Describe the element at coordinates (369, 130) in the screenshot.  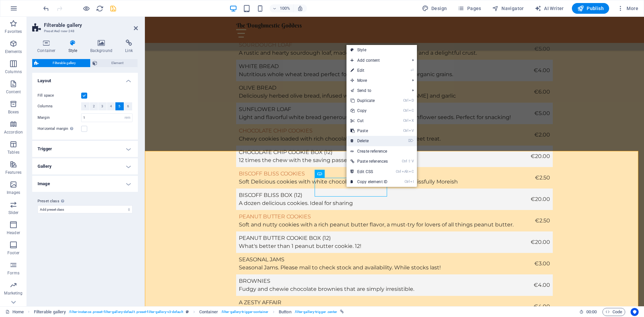
I see `a: CtrlVPaste` at that location.